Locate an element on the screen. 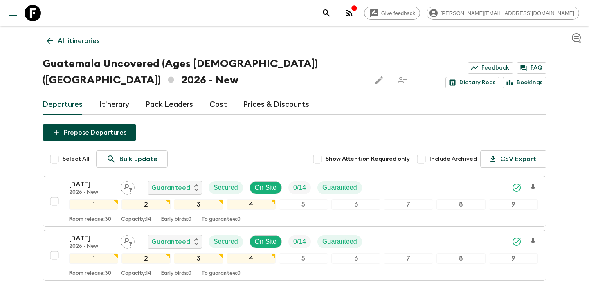  button: CSV Export is located at coordinates (514, 159).